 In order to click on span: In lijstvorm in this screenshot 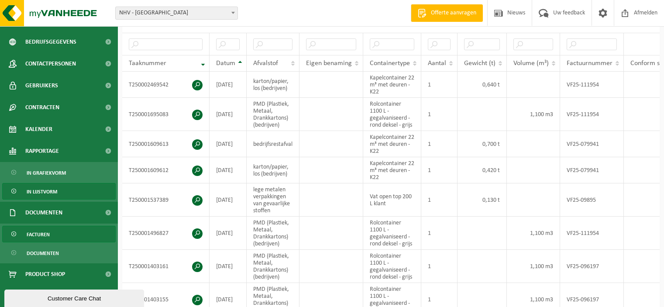, I will do `click(42, 192)`.